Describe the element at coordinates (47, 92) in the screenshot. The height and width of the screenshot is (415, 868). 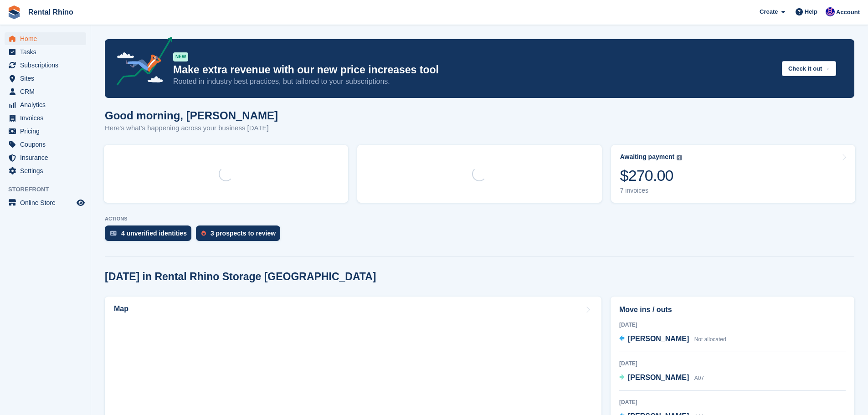
I see `span: CRM` at that location.